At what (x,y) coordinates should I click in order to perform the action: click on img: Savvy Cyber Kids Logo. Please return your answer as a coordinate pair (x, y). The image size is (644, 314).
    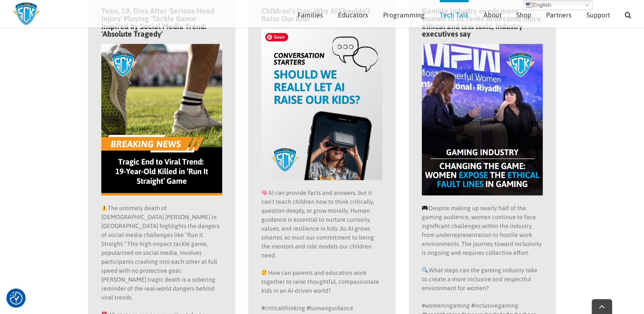
    Looking at the image, I should click on (26, 13).